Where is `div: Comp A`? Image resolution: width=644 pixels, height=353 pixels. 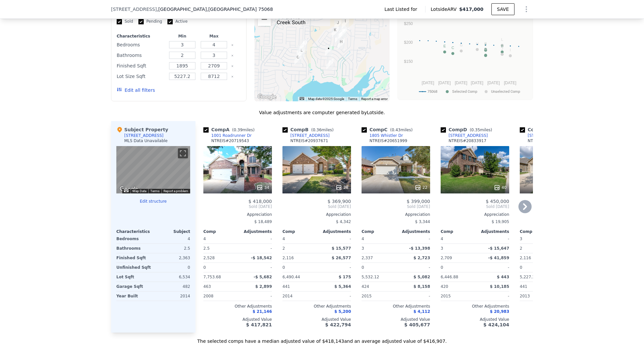 div: Comp A is located at coordinates (230, 130).